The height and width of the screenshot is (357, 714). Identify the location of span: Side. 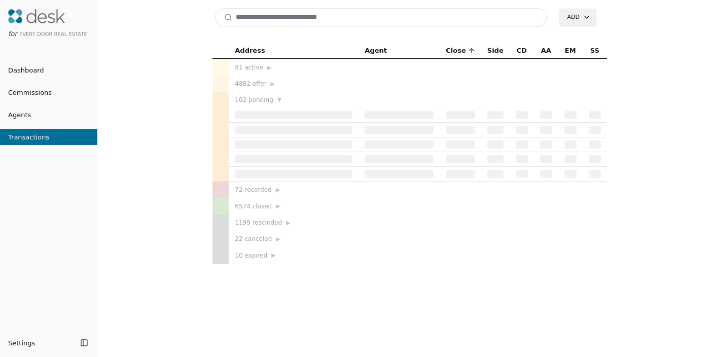
(495, 51).